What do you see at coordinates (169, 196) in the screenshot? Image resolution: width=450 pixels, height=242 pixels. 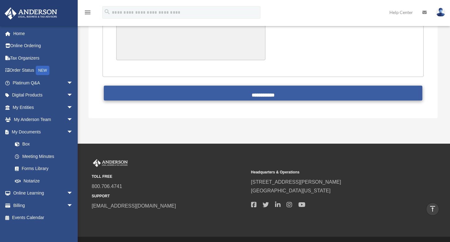 I see `small: SUPPORT` at bounding box center [169, 196].